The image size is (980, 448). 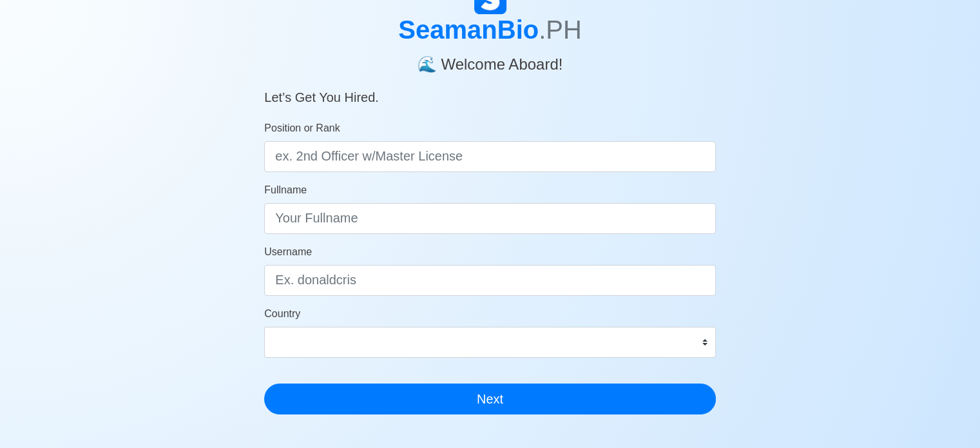 I want to click on input: ex. 2nd Officer w/Master License, so click(x=490, y=157).